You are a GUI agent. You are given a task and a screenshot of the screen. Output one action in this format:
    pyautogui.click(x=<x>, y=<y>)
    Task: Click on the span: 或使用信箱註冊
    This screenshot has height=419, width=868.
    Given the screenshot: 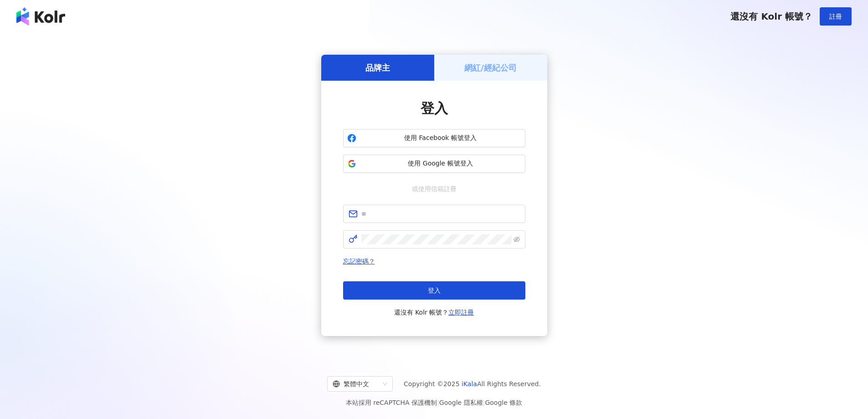 What is the action you would take?
    pyautogui.click(x=434, y=189)
    